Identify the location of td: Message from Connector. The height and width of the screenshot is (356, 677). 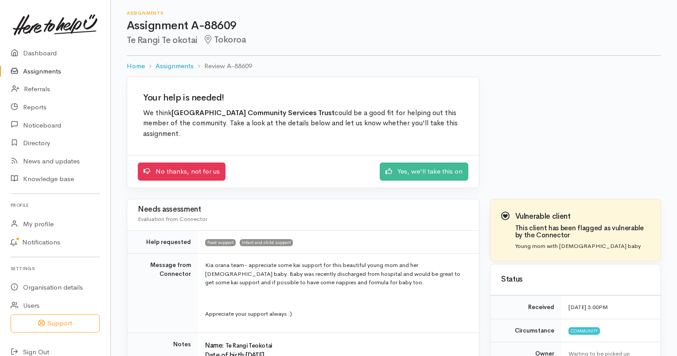
(163, 293).